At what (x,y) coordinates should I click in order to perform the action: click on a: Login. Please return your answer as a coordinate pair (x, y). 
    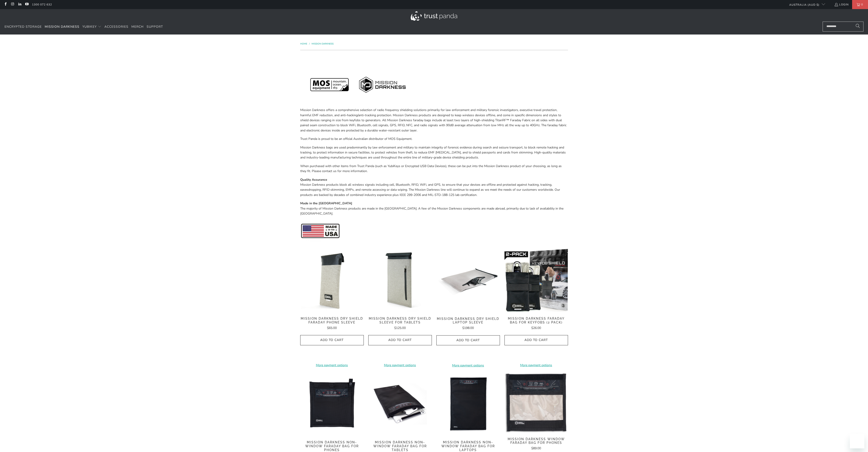
    Looking at the image, I should click on (842, 4).